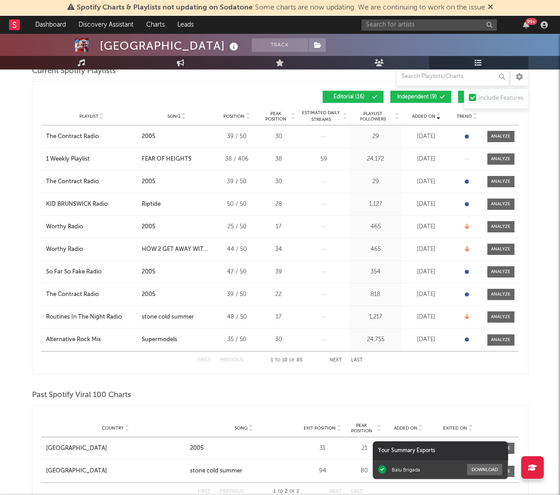 This screenshot has height=495, width=560. I want to click on a: Dashboard, so click(50, 25).